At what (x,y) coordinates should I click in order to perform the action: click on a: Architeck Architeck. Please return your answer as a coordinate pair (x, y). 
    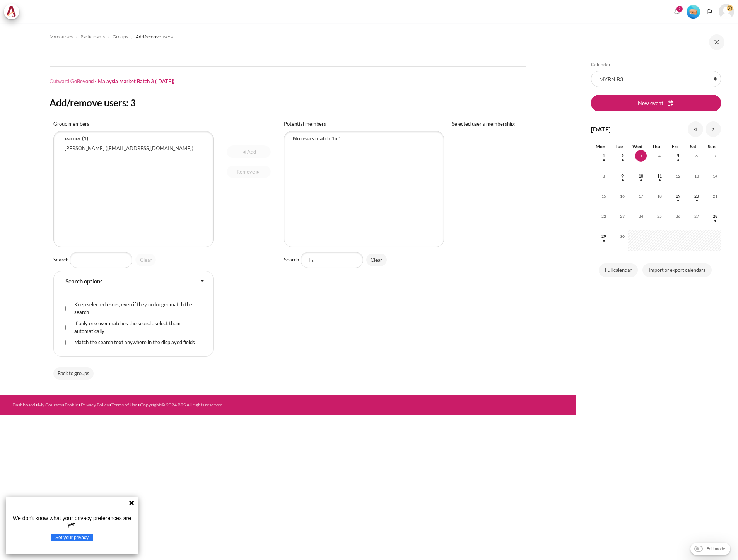
    Looking at the image, I should click on (13, 11).